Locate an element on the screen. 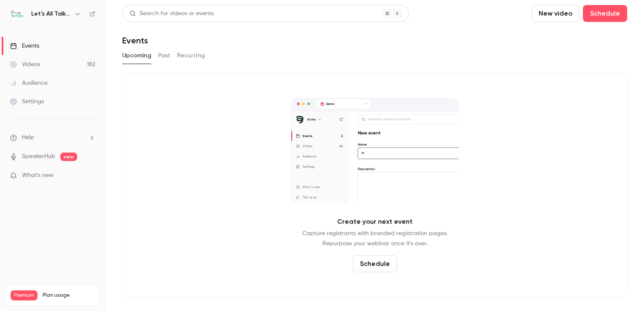 The height and width of the screenshot is (311, 644). span: Plan usage is located at coordinates (68, 295).